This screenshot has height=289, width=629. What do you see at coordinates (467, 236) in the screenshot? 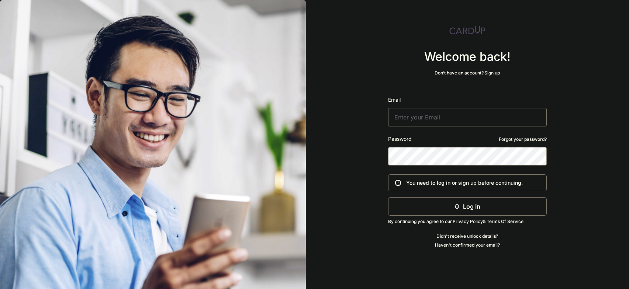
I see `a: Didn't receive unlock details?` at bounding box center [467, 236].